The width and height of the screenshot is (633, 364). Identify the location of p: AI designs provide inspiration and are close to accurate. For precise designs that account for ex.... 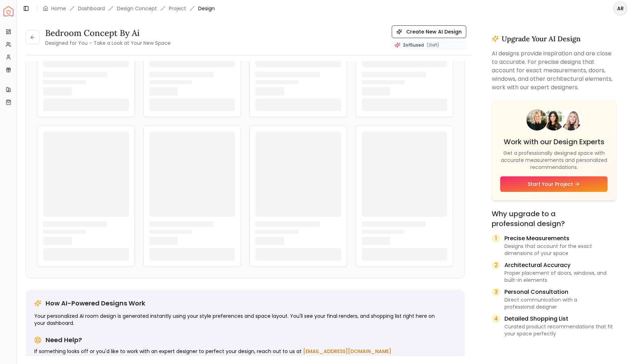
(554, 71).